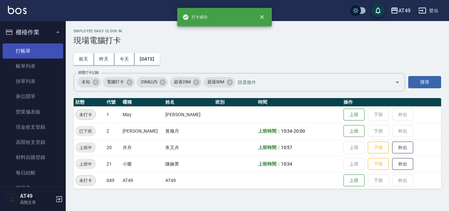 The width and height of the screenshot is (449, 211). Describe the element at coordinates (113, 102) in the screenshot. I see `th: 代號` at that location.